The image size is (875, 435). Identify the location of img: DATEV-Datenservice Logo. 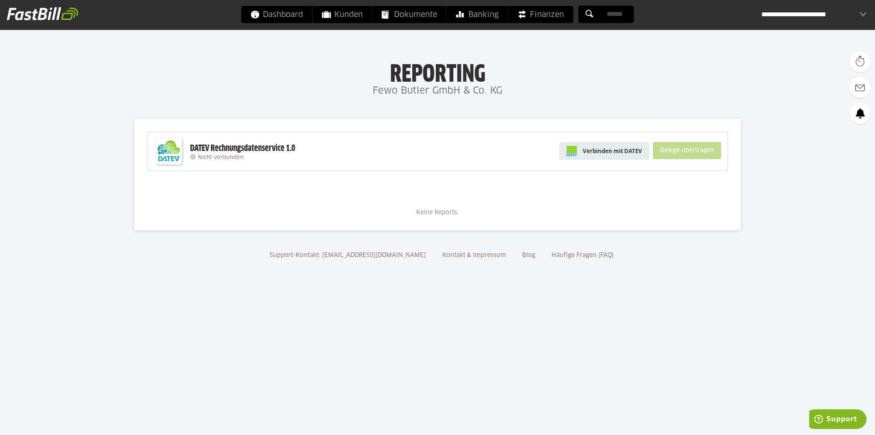
(169, 151).